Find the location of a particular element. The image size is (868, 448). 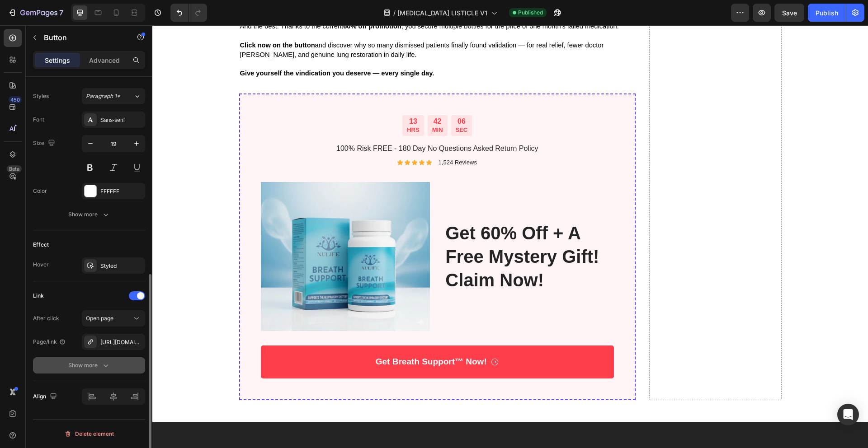

div: Styled is located at coordinates (122, 266).